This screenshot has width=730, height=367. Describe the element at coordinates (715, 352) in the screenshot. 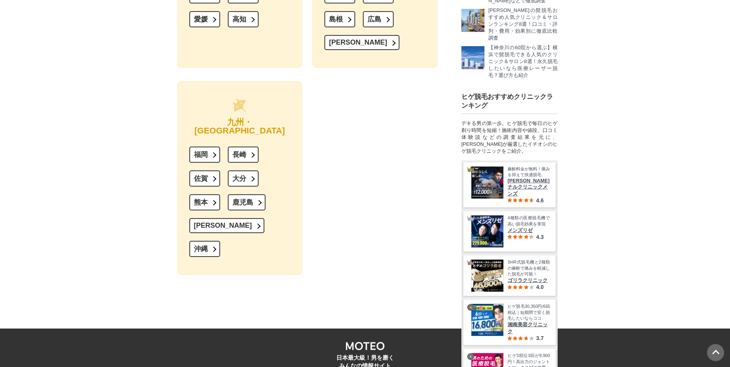

I see `img: PAGE UP` at that location.